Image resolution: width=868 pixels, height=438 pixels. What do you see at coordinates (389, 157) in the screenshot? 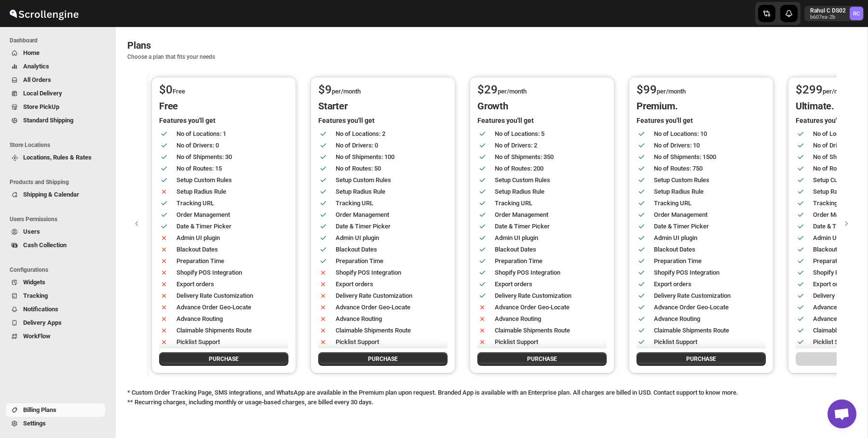
I see `div: No of Shipments: 100` at bounding box center [389, 157].